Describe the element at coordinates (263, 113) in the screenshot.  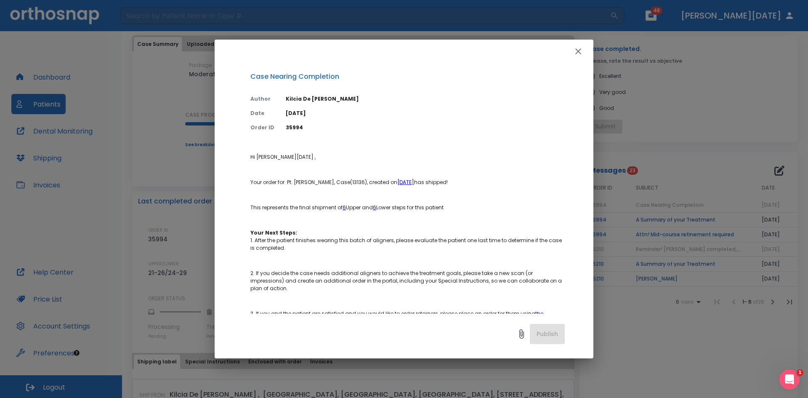
I see `p: Date` at that location.